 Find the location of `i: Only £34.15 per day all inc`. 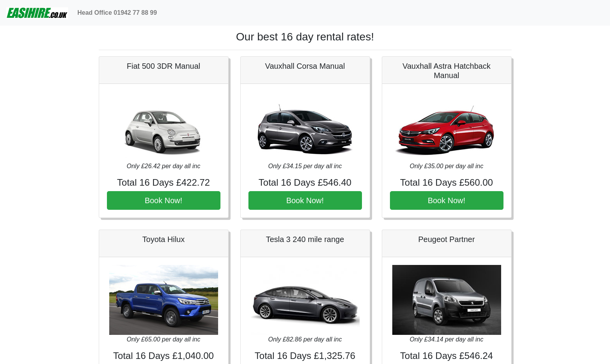

i: Only £34.15 per day all inc is located at coordinates (305, 166).